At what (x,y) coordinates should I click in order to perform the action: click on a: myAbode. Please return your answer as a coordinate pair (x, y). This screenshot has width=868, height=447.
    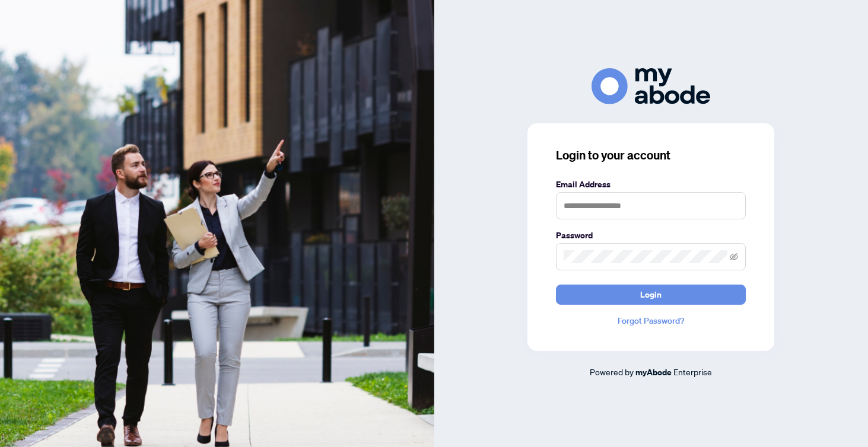
    Looking at the image, I should click on (654, 373).